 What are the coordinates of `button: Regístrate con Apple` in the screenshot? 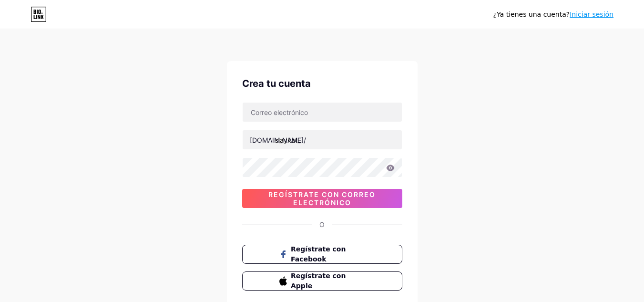 It's located at (322, 281).